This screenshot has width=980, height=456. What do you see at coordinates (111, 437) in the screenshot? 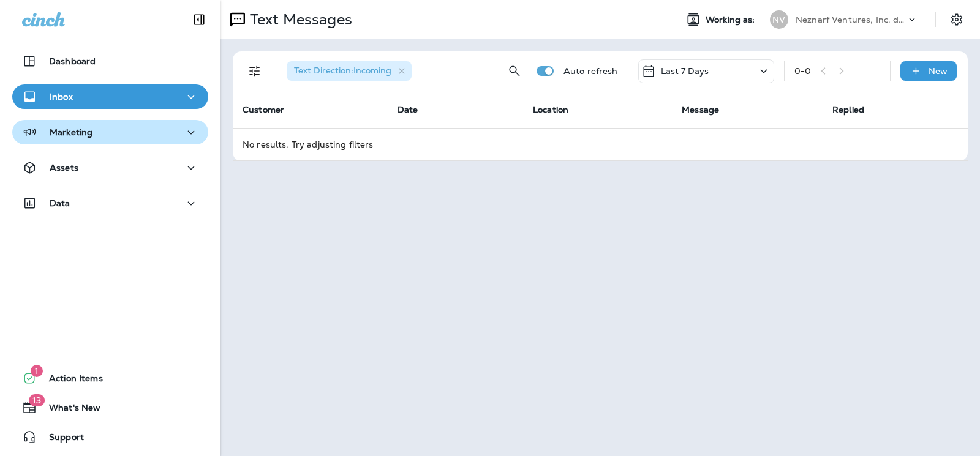
I see `button: Support` at bounding box center [111, 437].